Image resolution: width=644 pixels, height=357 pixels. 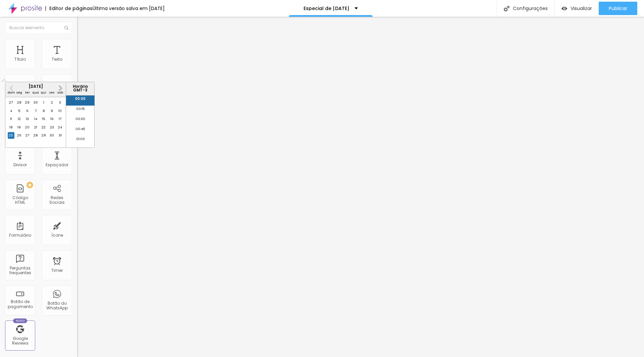 What do you see at coordinates (57, 59) in the screenshot?
I see `div: Texto` at bounding box center [57, 59].